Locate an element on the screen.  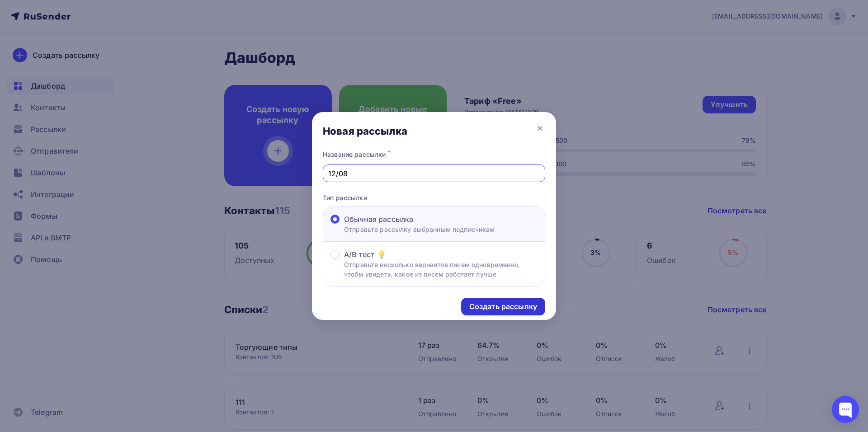
div: Новая рассылка is located at coordinates (364, 131).